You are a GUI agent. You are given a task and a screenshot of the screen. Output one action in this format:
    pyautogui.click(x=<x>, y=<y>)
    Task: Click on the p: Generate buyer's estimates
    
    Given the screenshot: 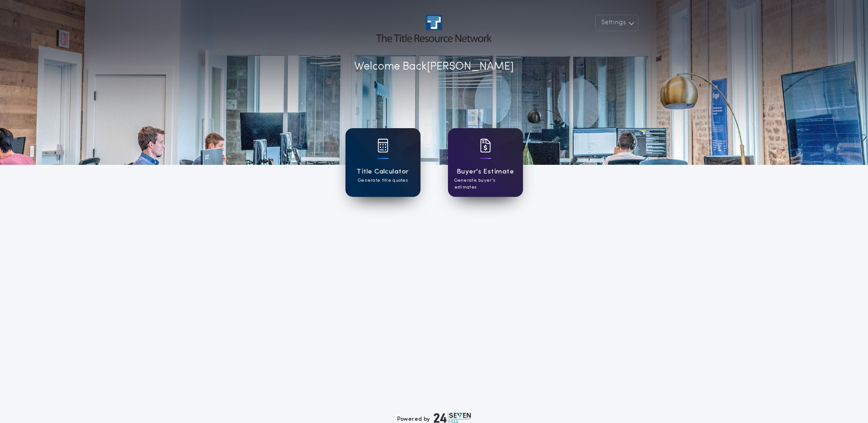 What is the action you would take?
    pyautogui.click(x=485, y=184)
    